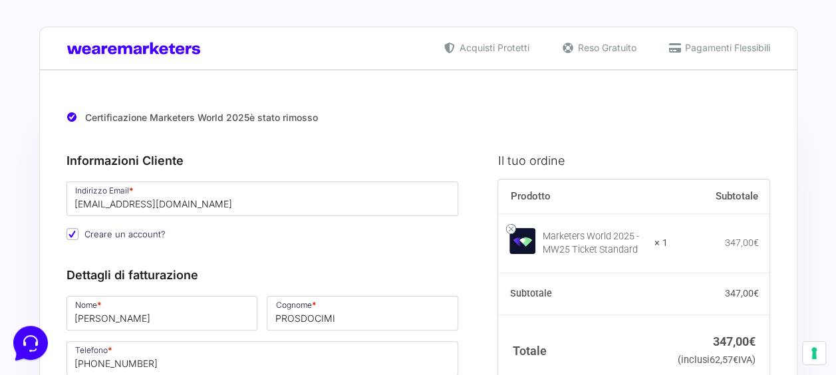 This screenshot has height=375, width=836. What do you see at coordinates (205, 192) in the screenshot?
I see `a: Open Help Center` at bounding box center [205, 192].